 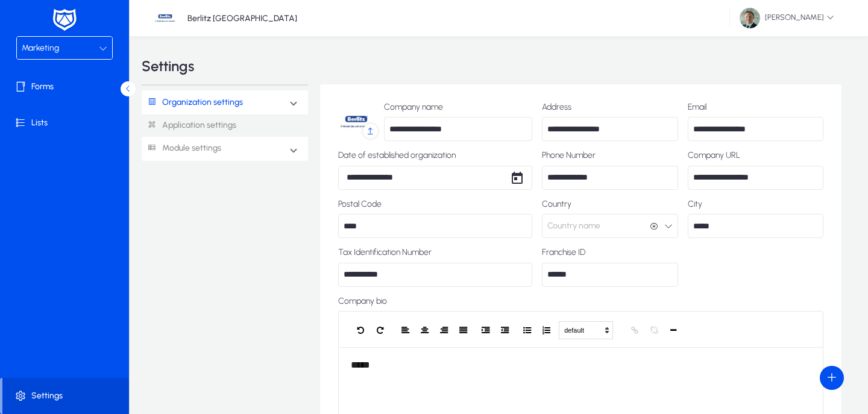 I want to click on button: Open calendar, so click(x=517, y=178).